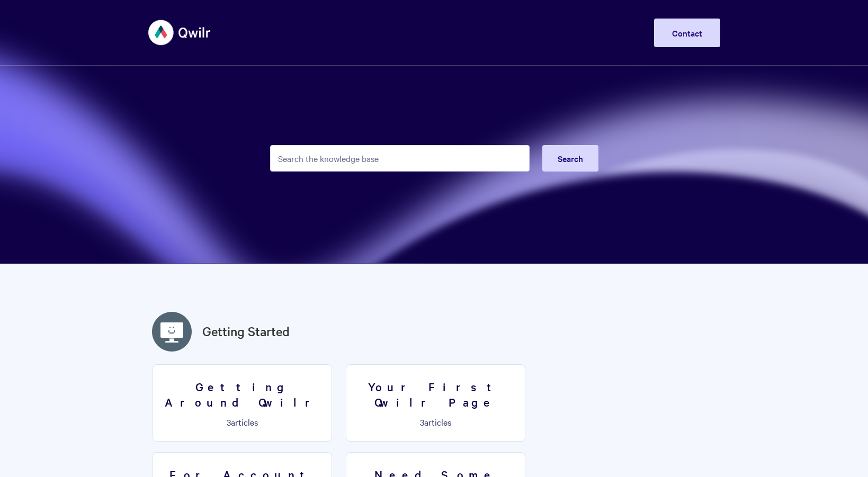  I want to click on button: Search, so click(571, 158).